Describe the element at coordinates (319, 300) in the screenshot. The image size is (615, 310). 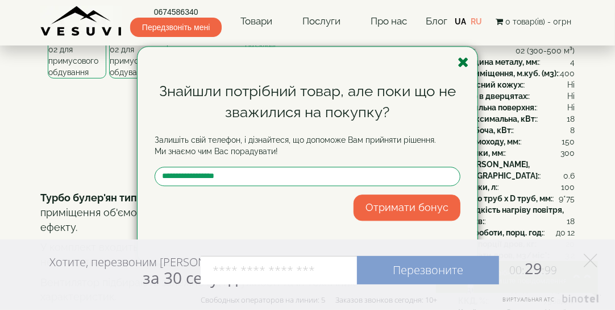
I see `div: Свободных операторов на линии: 5 Заказов звонков сегодня: 10+` at that location.